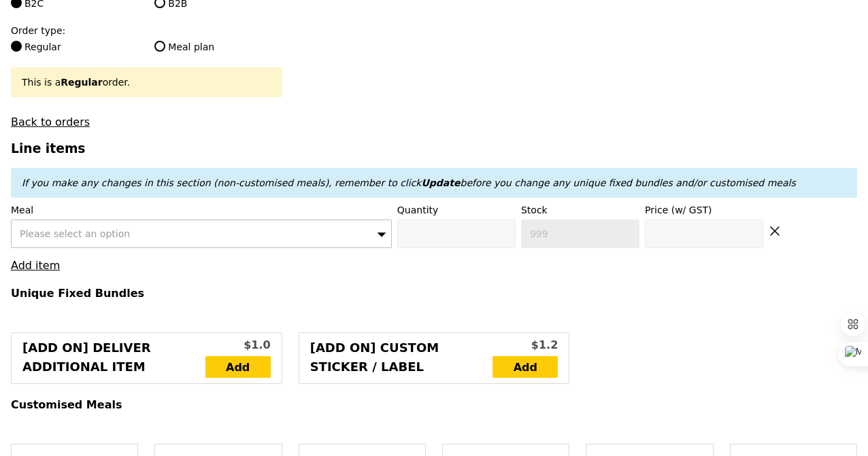 The width and height of the screenshot is (868, 456). I want to click on b: Regular, so click(81, 82).